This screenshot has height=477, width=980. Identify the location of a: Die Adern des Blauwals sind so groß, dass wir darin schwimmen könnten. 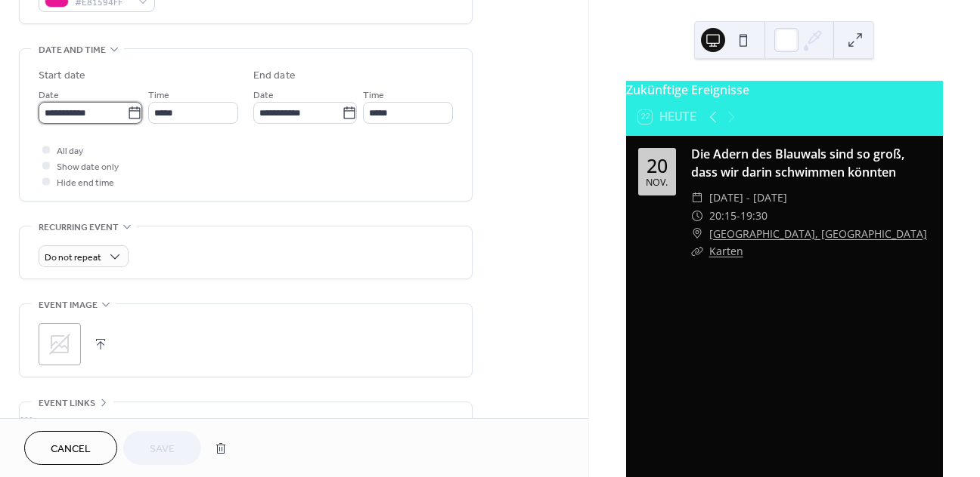
(797, 163).